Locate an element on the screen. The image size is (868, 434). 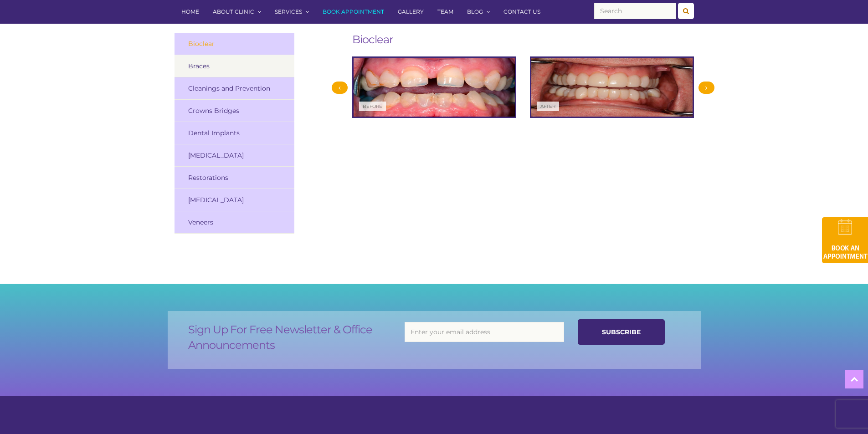
a: Crowns Bridges is located at coordinates (234, 110).